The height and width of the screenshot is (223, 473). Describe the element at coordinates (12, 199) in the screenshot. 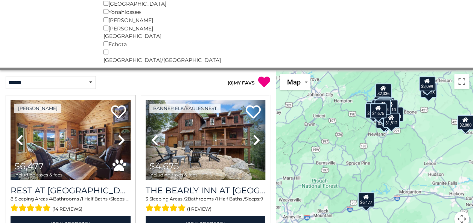

I see `span: 8` at that location.